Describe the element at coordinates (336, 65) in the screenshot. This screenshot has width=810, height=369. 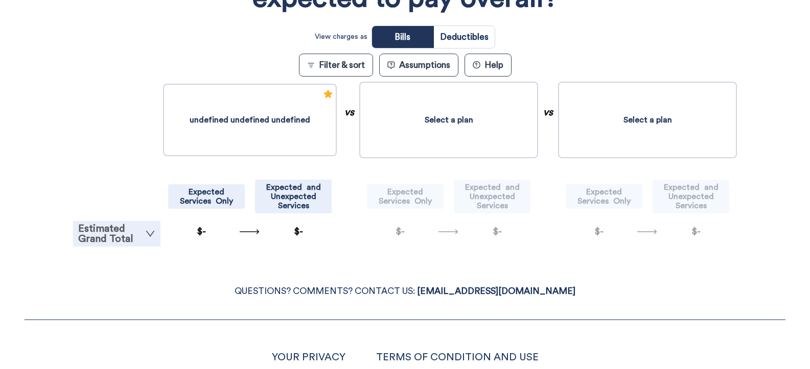
I see `button: Filter & sort` at that location.